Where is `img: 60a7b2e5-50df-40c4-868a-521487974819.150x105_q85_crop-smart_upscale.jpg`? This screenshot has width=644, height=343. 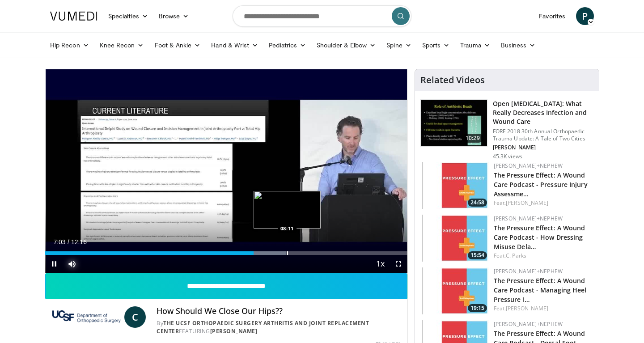 img: 60a7b2e5-50df-40c4-868a-521487974819.150x105_q85_crop-smart_upscale.jpg is located at coordinates (456, 291).